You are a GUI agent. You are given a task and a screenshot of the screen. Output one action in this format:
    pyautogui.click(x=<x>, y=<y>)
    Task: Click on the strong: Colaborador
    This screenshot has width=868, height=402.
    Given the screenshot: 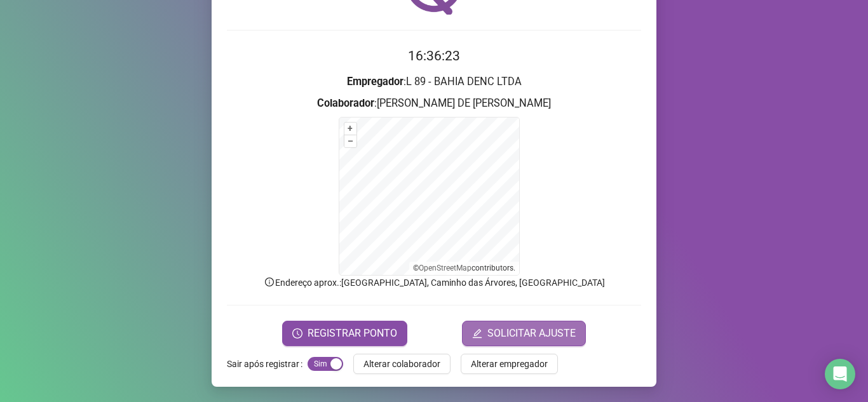 What is the action you would take?
    pyautogui.click(x=346, y=103)
    